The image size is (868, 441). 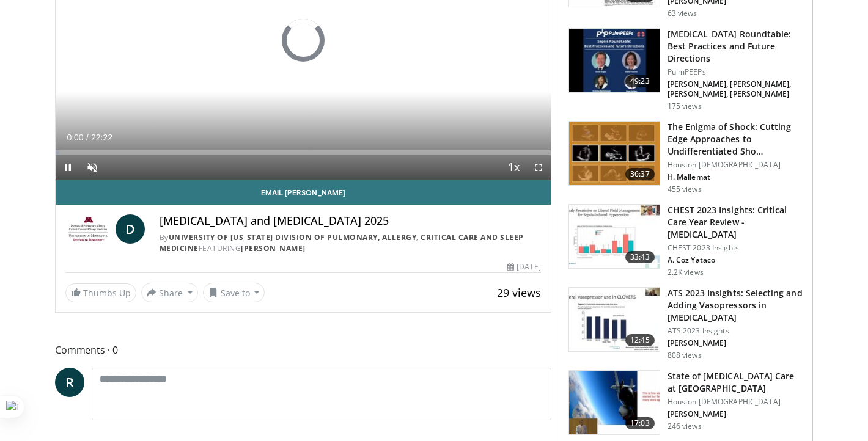 What do you see at coordinates (640, 174) in the screenshot?
I see `span: 36:37` at bounding box center [640, 174].